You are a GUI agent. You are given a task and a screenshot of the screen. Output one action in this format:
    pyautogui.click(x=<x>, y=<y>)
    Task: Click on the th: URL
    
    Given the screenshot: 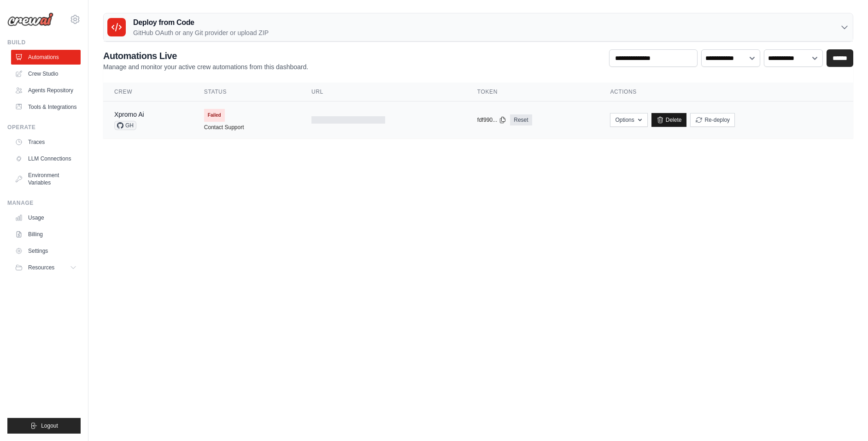 What is the action you would take?
    pyautogui.click(x=383, y=92)
    